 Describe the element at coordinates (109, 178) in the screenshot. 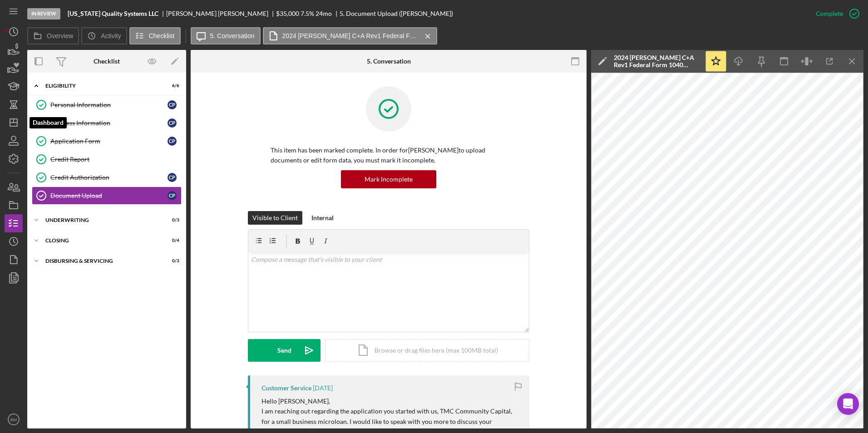

I see `div: Credit Authorization` at that location.